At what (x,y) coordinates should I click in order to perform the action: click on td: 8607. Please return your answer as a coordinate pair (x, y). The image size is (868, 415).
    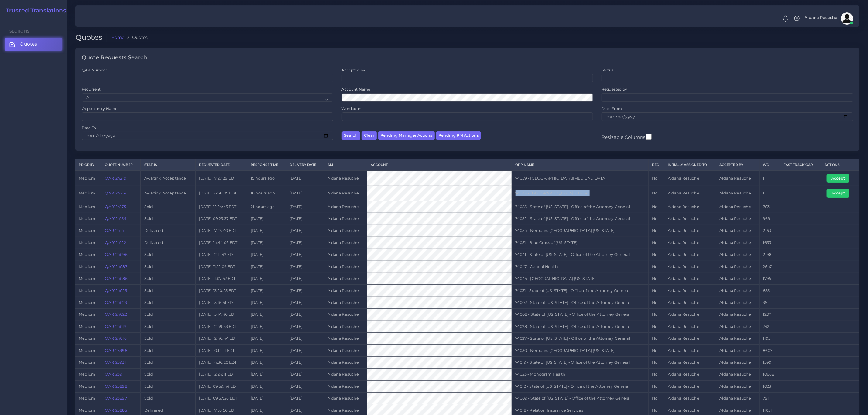
    Looking at the image, I should click on (771, 351).